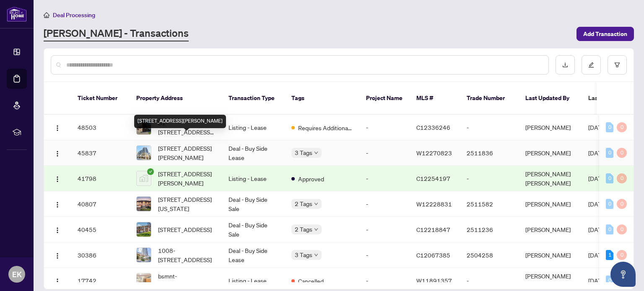 The image size is (644, 291). I want to click on span: Deal Processing, so click(74, 15).